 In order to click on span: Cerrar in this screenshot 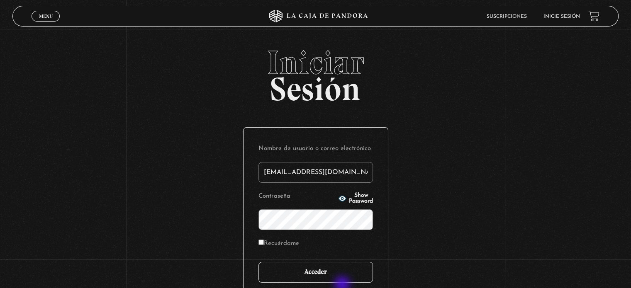, I will do `click(46, 24)`.